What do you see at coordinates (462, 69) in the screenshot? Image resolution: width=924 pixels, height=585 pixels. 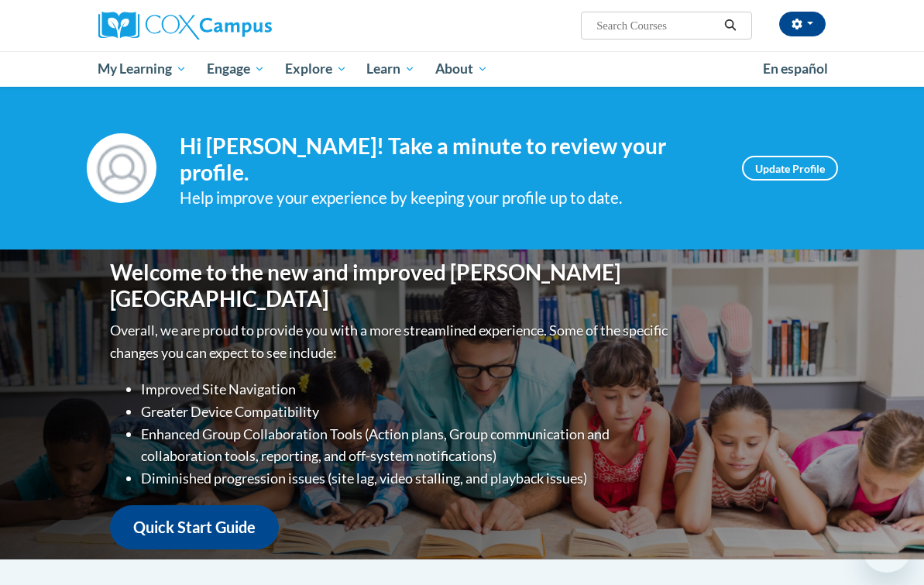 I see `span: About` at bounding box center [462, 69].